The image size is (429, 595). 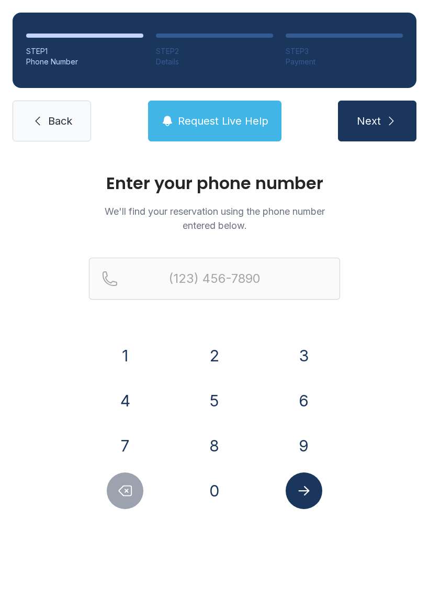 What do you see at coordinates (215, 446) in the screenshot?
I see `button: 8` at bounding box center [215, 446].